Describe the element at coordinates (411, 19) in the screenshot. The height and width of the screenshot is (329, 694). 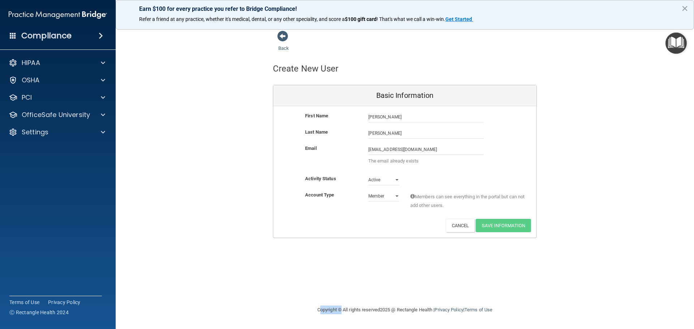
I see `span: ! That's what we call a win-win.` at that location.